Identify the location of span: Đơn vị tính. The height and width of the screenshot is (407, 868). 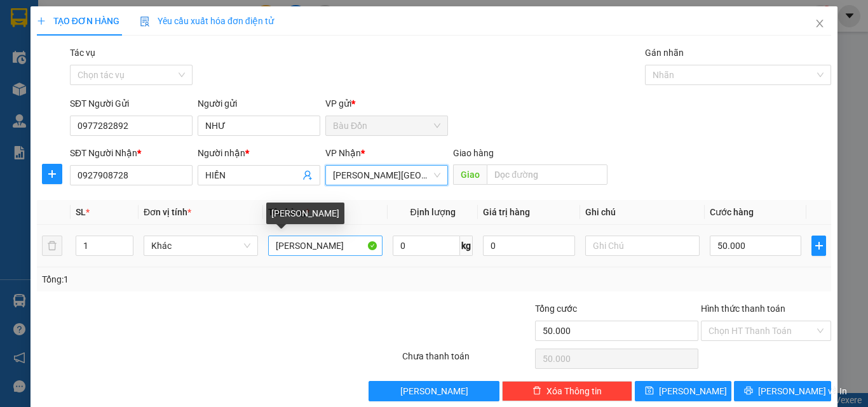
(167, 212).